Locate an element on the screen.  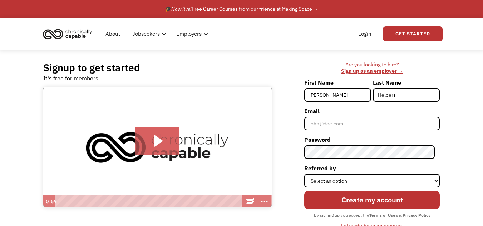
button: Show more buttons is located at coordinates (265, 202).